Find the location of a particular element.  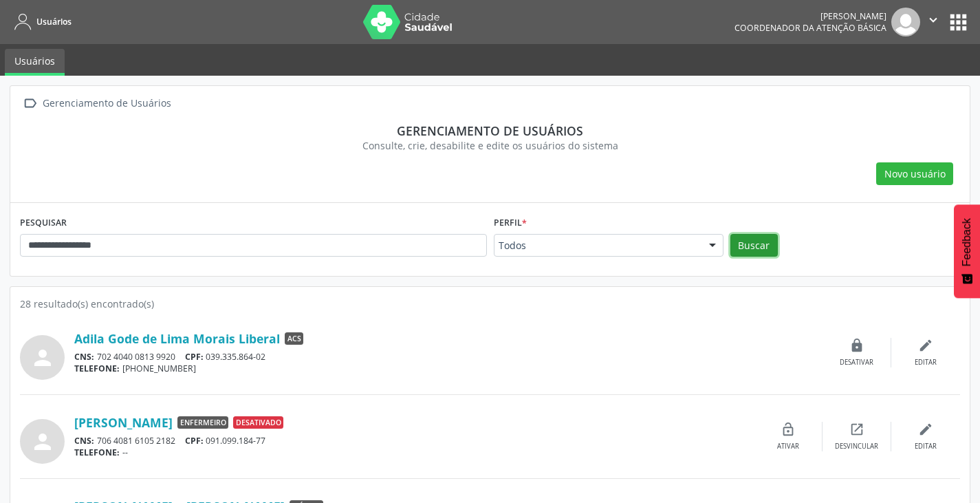

span: Desativado is located at coordinates (258, 422).